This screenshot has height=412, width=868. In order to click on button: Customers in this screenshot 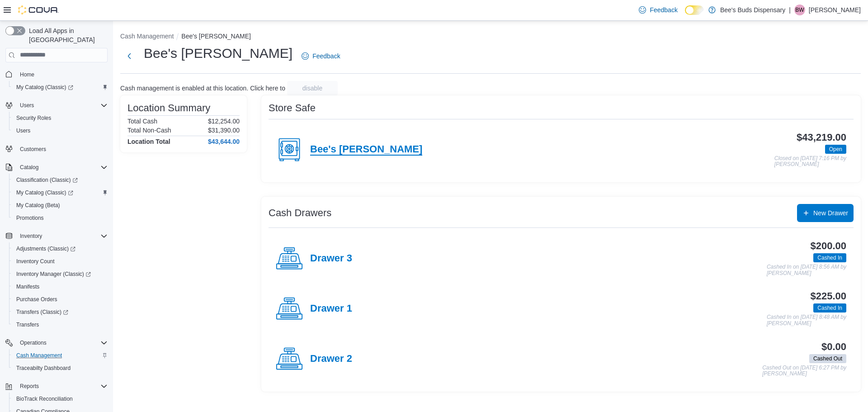, I will do `click(57, 149)`.